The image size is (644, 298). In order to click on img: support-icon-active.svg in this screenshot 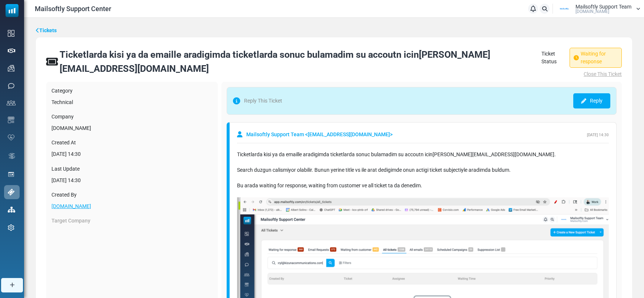, I will do `click(11, 192)`.